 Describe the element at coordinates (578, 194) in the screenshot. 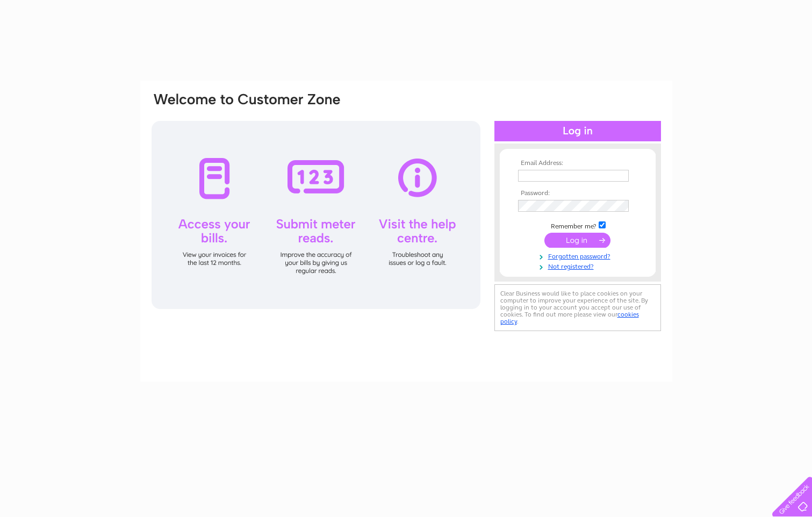

I see `th: Password:` at that location.